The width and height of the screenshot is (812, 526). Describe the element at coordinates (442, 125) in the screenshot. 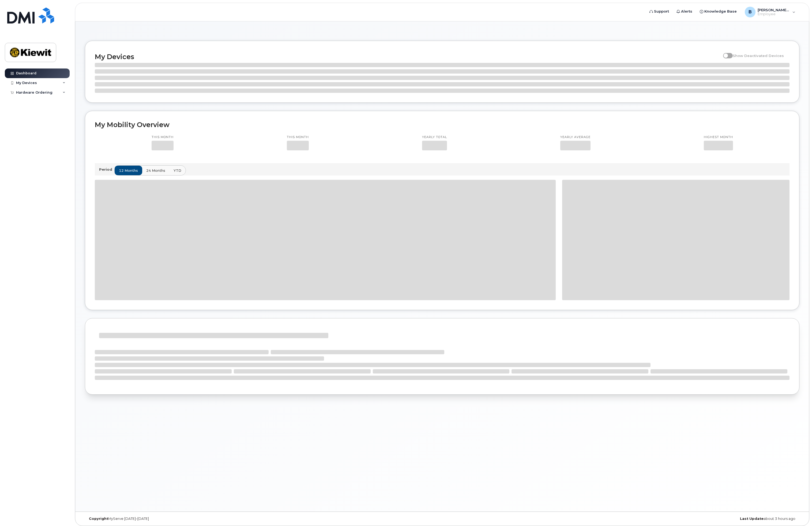

I see `h2: My Mobility Overview` at that location.